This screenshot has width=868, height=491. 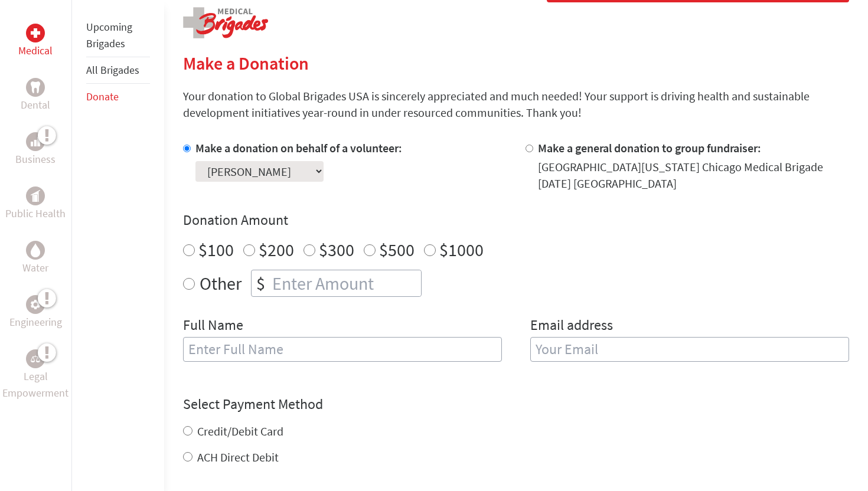 I want to click on div: Engineering, so click(x=35, y=305).